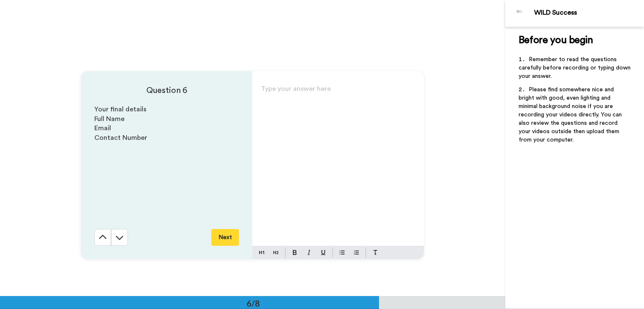 Image resolution: width=644 pixels, height=309 pixels. What do you see at coordinates (342, 252) in the screenshot?
I see `img: bulleted-block.svg` at bounding box center [342, 252].